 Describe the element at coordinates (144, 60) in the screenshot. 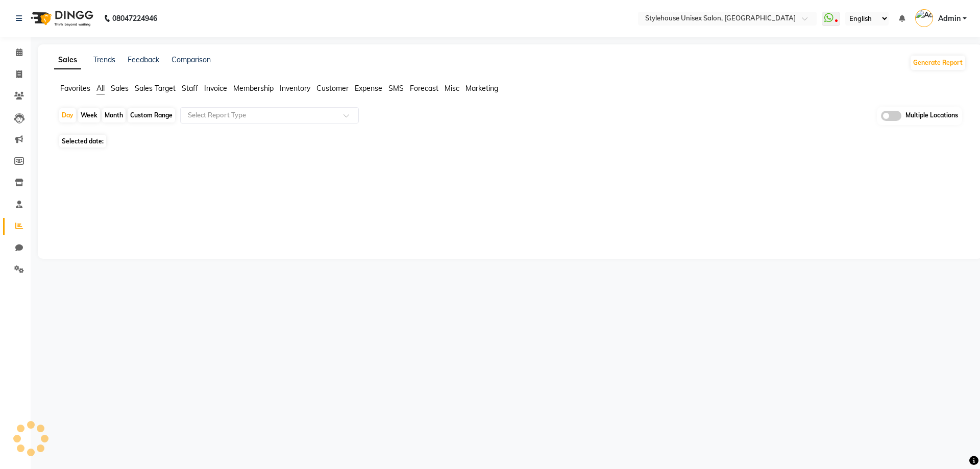

I see `a: Feedback` at that location.